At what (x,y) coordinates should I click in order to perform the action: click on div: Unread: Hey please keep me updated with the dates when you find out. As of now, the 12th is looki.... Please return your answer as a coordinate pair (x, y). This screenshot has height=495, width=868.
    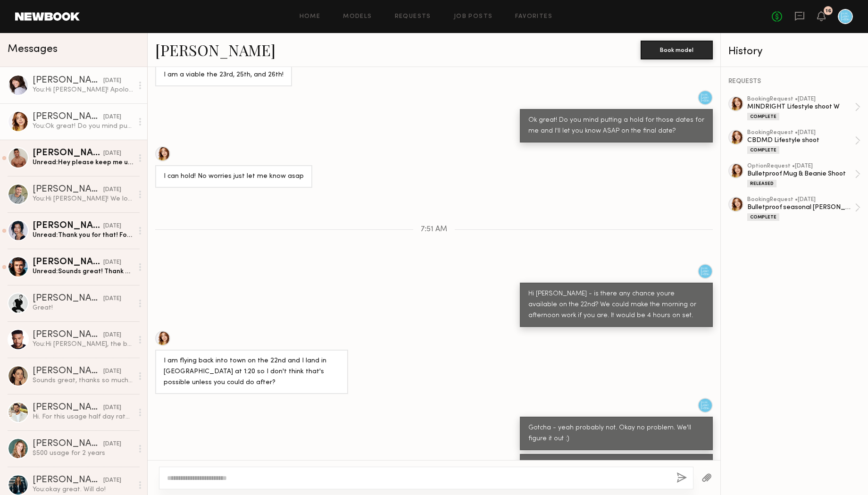
    Looking at the image, I should click on (83, 162).